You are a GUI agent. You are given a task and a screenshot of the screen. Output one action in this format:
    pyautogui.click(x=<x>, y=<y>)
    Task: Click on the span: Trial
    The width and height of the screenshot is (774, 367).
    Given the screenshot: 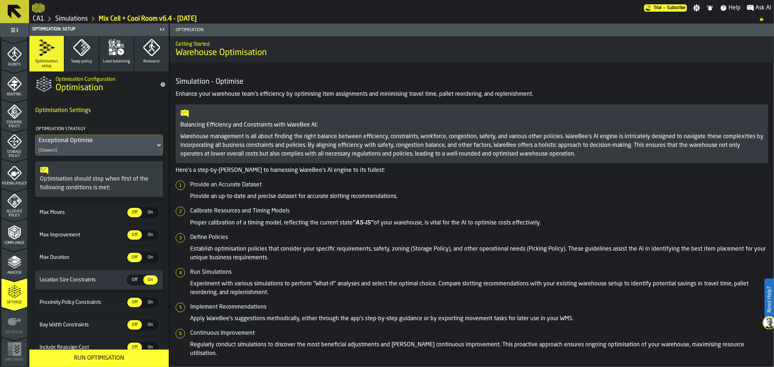 What is the action you would take?
    pyautogui.click(x=657, y=8)
    